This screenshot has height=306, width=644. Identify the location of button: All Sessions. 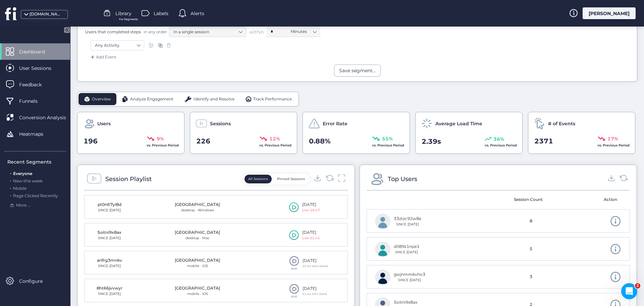
(258, 179).